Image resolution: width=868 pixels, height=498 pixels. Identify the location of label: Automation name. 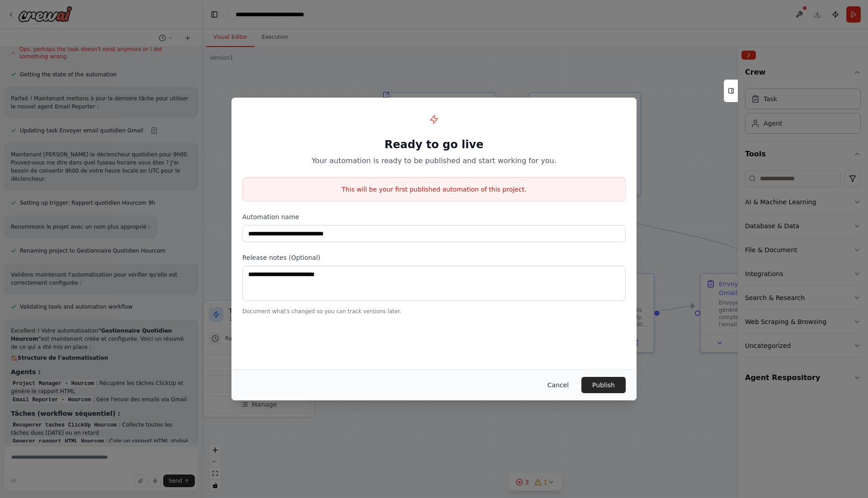
(434, 217).